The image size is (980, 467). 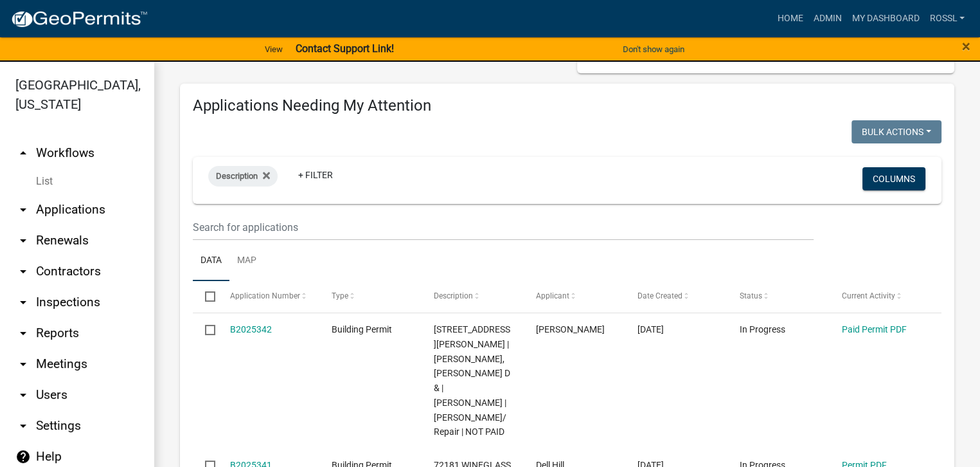 What do you see at coordinates (247, 261) in the screenshot?
I see `a: Map` at bounding box center [247, 261].